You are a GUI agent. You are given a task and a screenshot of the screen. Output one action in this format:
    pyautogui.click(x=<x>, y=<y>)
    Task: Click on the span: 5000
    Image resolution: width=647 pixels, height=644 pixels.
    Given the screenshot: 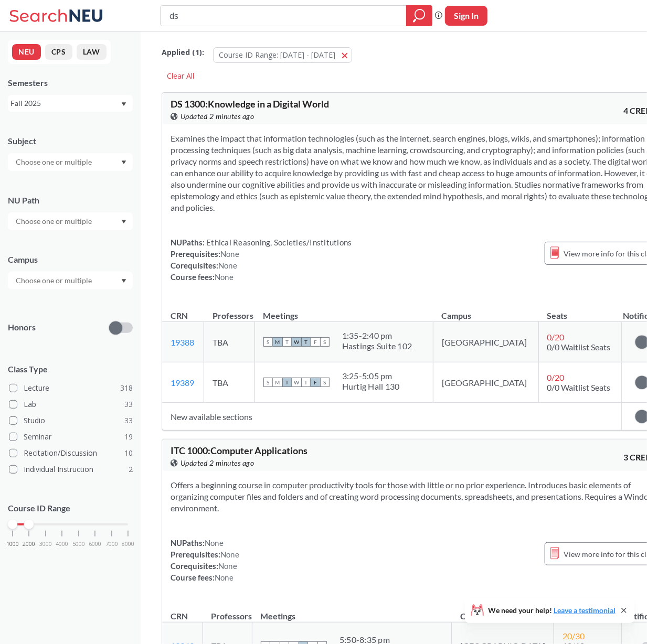 What is the action you would take?
    pyautogui.click(x=79, y=544)
    